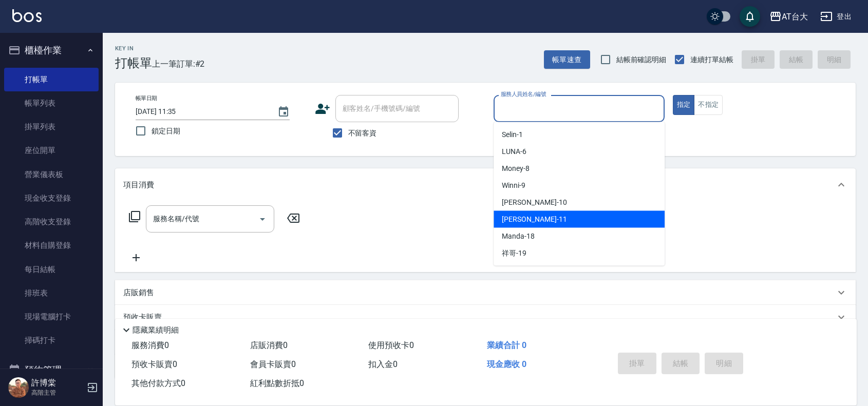 This screenshot has width=868, height=406. What do you see at coordinates (708, 105) in the screenshot?
I see `button: 不指定` at bounding box center [708, 105].